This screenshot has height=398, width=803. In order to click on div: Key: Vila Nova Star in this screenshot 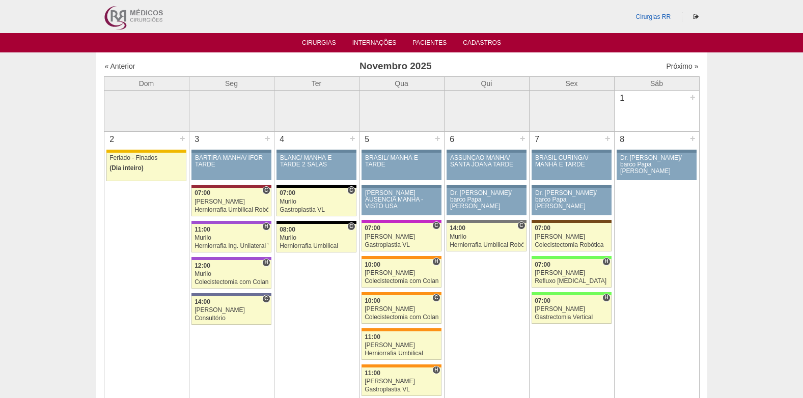, I will do `click(231, 295)`.